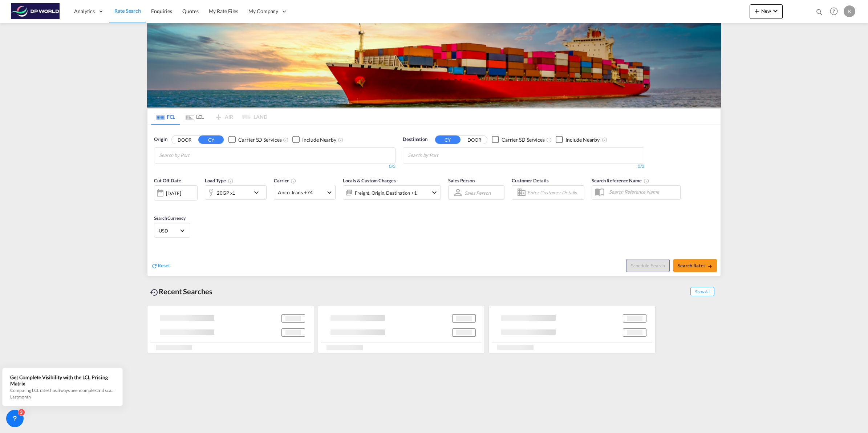  Describe the element at coordinates (434, 65) in the screenshot. I see `img: LCL+%26+FCL+BACKGROUND.png` at that location.